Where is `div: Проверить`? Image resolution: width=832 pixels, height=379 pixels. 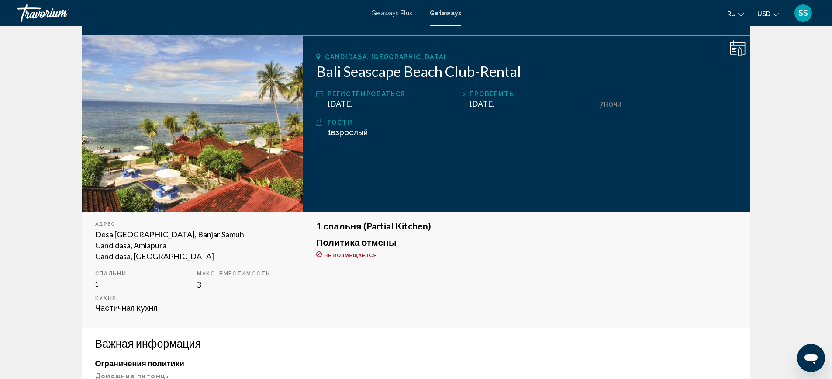 div: Проверить is located at coordinates (533, 94).